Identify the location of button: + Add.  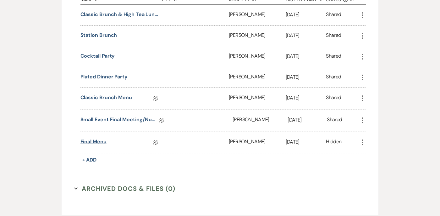
(90, 160).